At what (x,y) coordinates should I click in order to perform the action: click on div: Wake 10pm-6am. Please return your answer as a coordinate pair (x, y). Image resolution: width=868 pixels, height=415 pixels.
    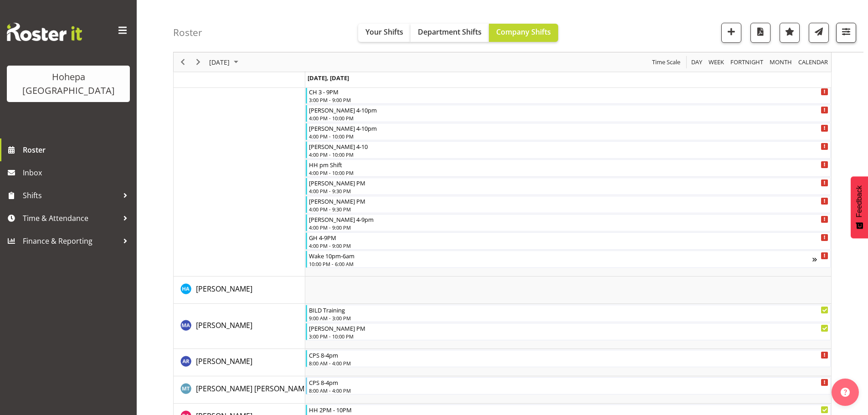
    Looking at the image, I should click on (560, 256).